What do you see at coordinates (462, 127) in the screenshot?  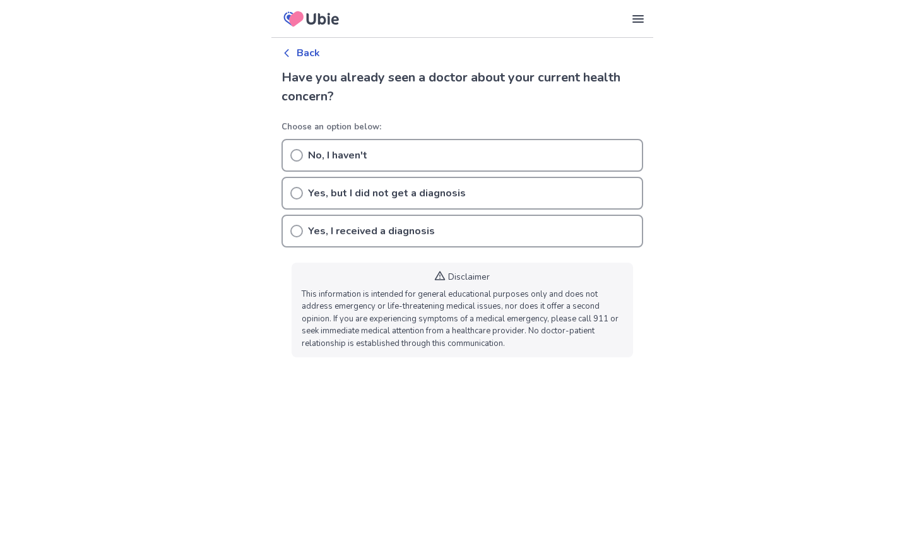 I see `p: Choose an option below:` at bounding box center [462, 127].